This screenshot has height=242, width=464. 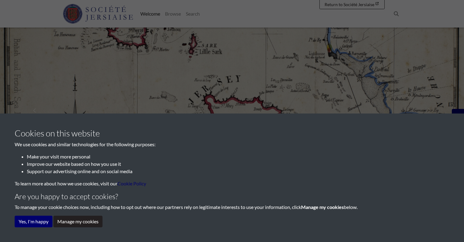 I want to click on p: To manage your cookie choices now, including how to opt out where our partners rely on legitimate..., so click(x=232, y=207).